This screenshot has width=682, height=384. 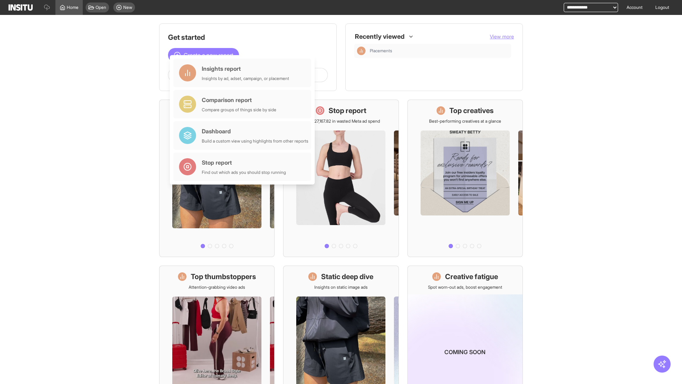 I want to click on div: Insights by ad, adset, campaign, or placement, so click(x=245, y=78).